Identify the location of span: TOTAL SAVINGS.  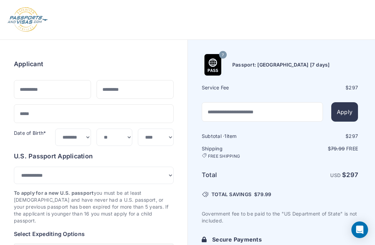
(231, 195).